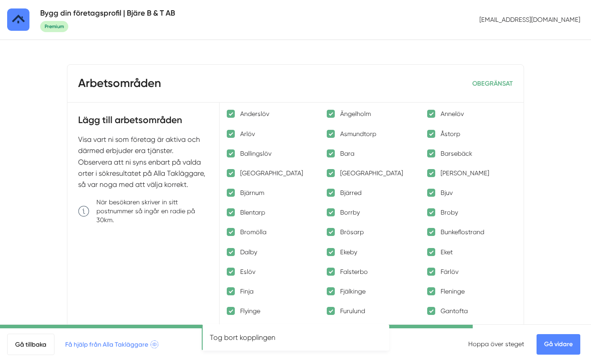 Image resolution: width=591 pixels, height=364 pixels. What do you see at coordinates (492, 83) in the screenshot?
I see `span: OBEGRÄNSAT` at bounding box center [492, 83].